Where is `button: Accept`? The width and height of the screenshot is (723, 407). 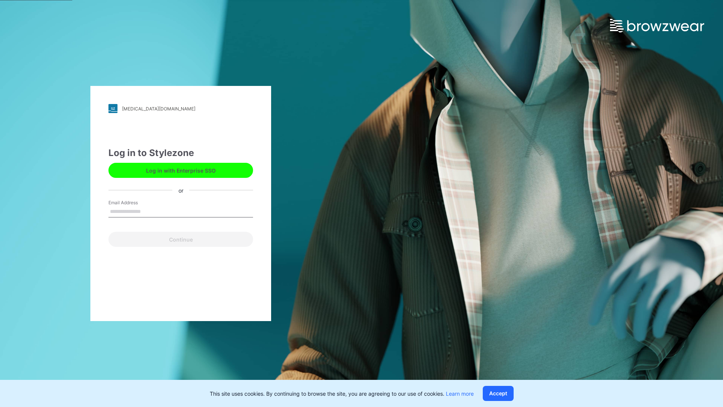
button: Accept is located at coordinates (499, 393).